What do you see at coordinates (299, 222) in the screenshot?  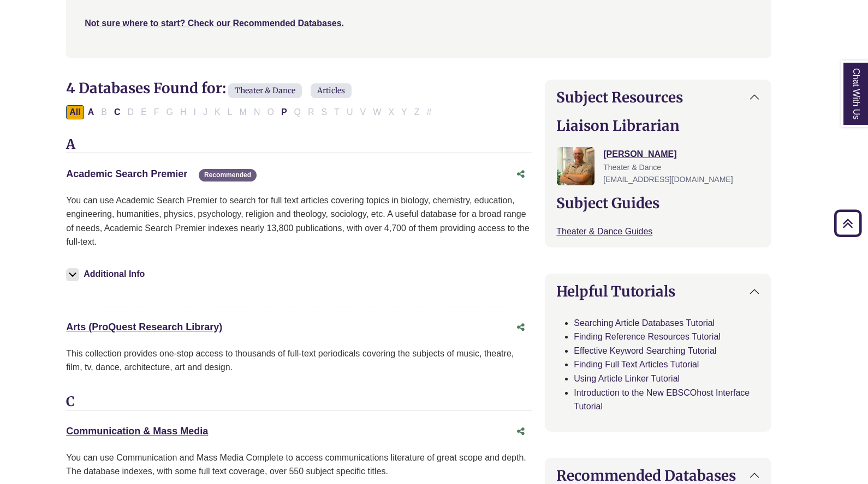 I see `p: You can use Academic Search Premier to search for full text articles covering topics in biology, ...` at bounding box center [299, 222].